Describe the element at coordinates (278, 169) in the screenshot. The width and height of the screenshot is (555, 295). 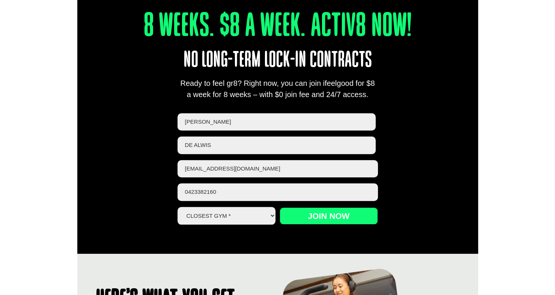
I see `input: Email *` at that location.